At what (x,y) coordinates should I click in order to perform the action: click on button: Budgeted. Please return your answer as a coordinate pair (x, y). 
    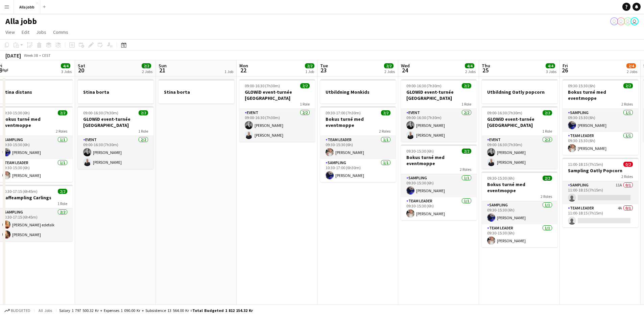
    Looking at the image, I should click on (17, 311).